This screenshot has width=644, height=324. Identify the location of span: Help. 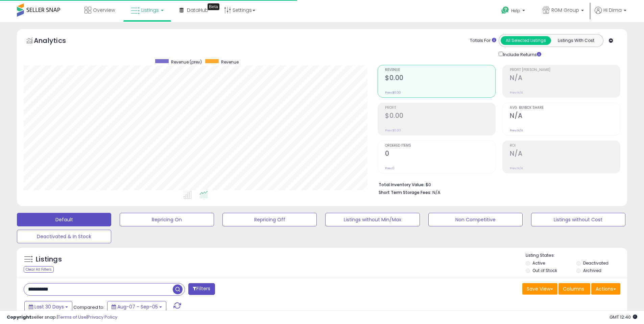
(515, 10).